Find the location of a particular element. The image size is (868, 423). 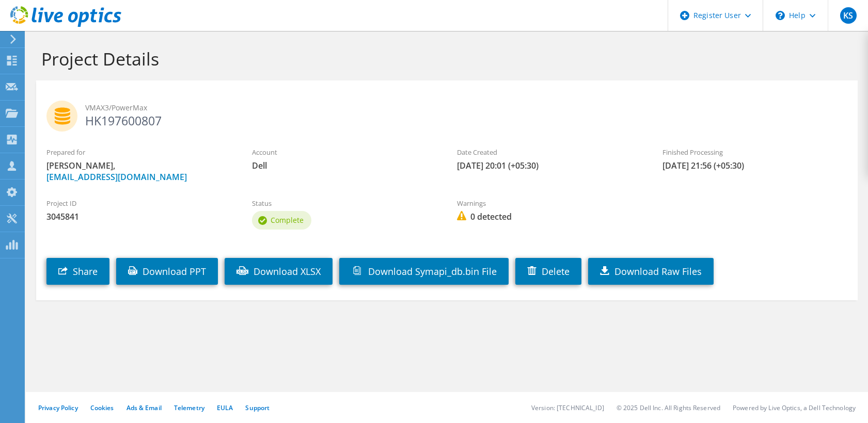

label: Prepared for is located at coordinates (139, 152).